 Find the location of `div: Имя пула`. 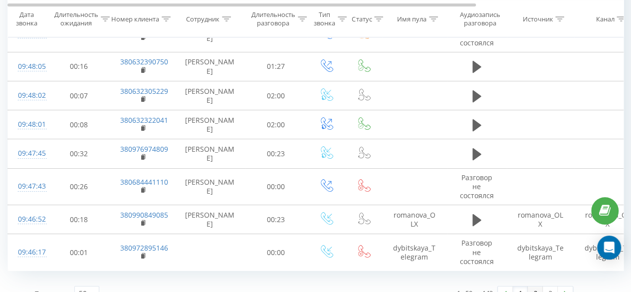

div: Имя пула is located at coordinates (412, 18).